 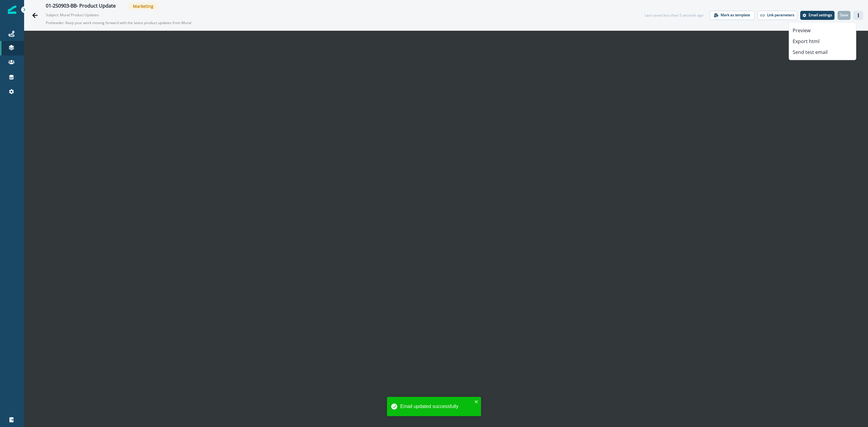 I want to click on div: Email updated successfully, so click(x=437, y=407).